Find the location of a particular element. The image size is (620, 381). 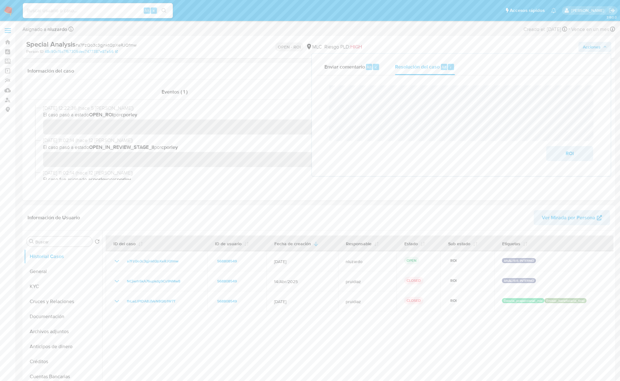

span: Riesgo PLD: is located at coordinates (343, 47).